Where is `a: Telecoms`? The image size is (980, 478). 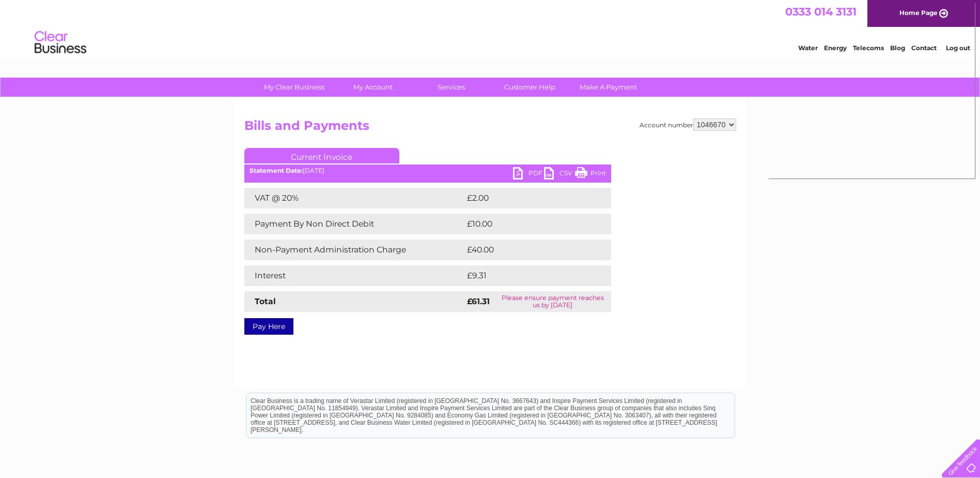
a: Telecoms is located at coordinates (869, 48).